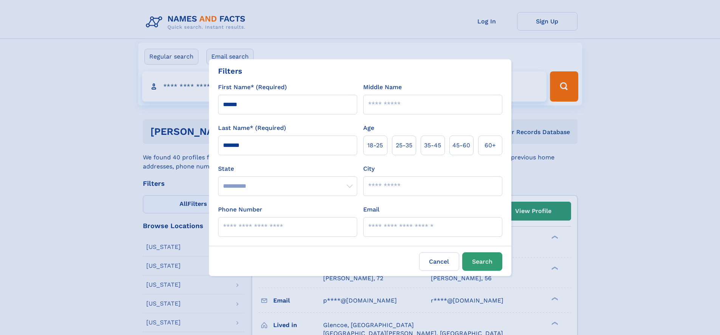 The width and height of the screenshot is (720, 335). Describe the element at coordinates (369, 169) in the screenshot. I see `label: City` at that location.